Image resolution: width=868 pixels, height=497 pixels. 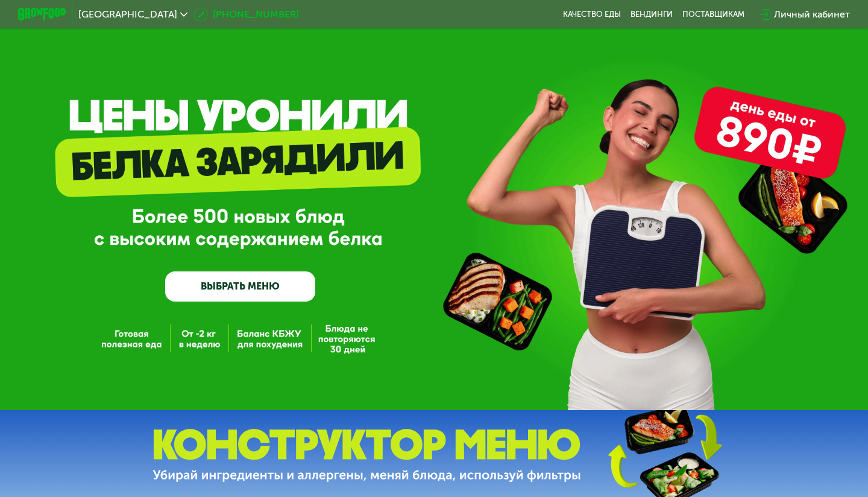 What do you see at coordinates (812, 14) in the screenshot?
I see `div: Личный кабинет` at bounding box center [812, 14].